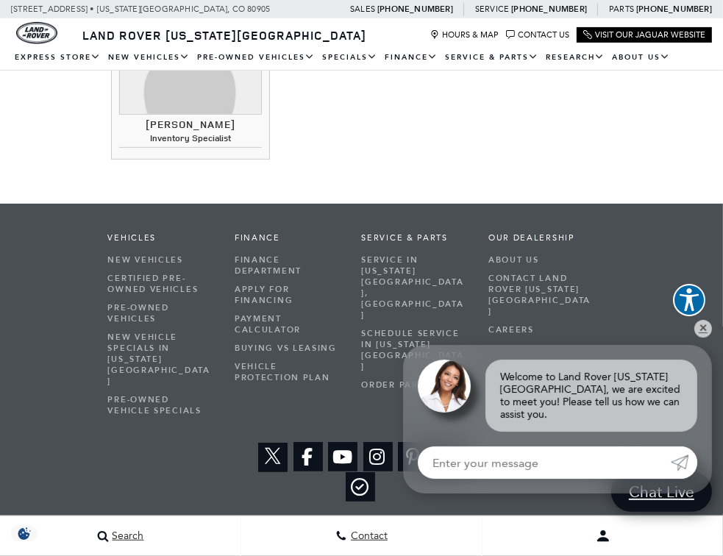  I want to click on span: Vehicles, so click(160, 238).